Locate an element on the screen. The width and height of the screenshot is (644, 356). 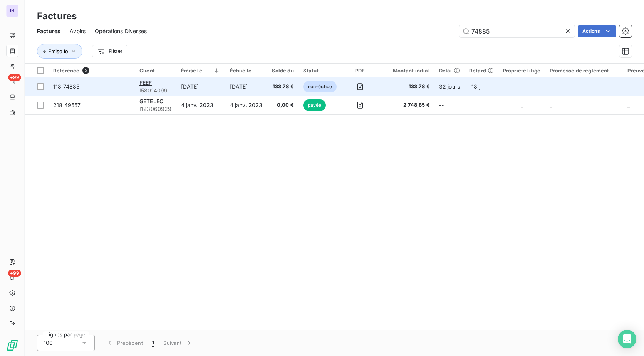
button: 1 is located at coordinates (153, 343).